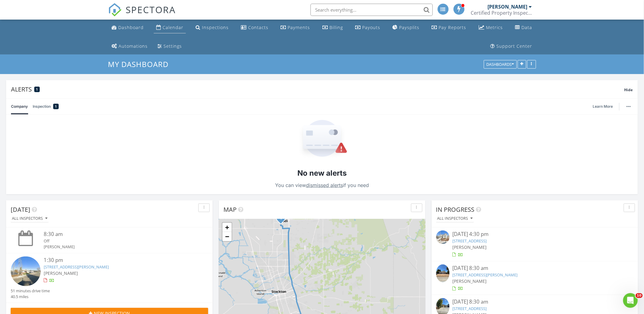 The width and height of the screenshot is (644, 314). What do you see at coordinates (295, 27) in the screenshot?
I see `a: Payments` at bounding box center [295, 27].